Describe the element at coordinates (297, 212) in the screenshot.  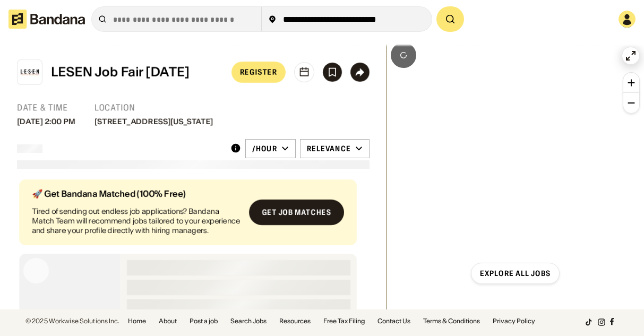
I see `div: Get job matches` at that location.